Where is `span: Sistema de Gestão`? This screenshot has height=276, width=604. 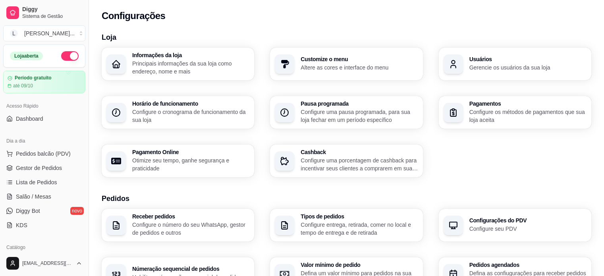 span: Sistema de Gestão is located at coordinates (52, 16).